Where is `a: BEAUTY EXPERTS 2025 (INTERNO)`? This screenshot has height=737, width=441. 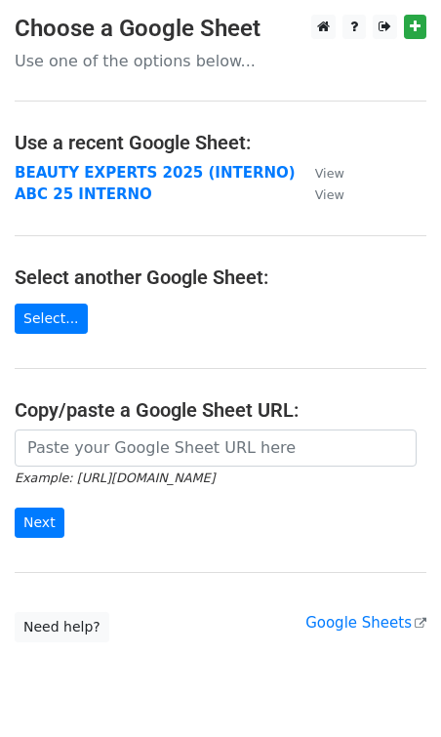 a: BEAUTY EXPERTS 2025 (INTERNO) is located at coordinates (155, 173).